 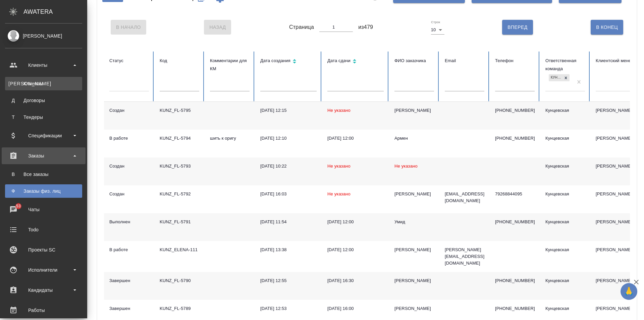 What do you see at coordinates (44, 290) in the screenshot?
I see `div: Кандидаты` at bounding box center [44, 290].